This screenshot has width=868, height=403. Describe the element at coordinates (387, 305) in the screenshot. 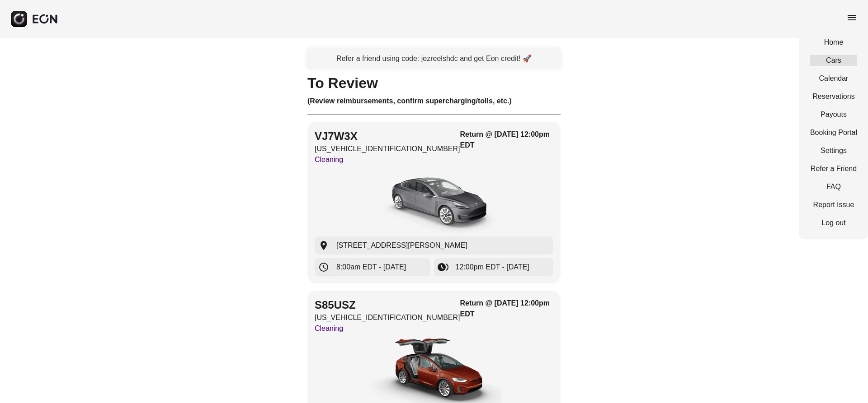

I see `h2: S85USZ` at that location.